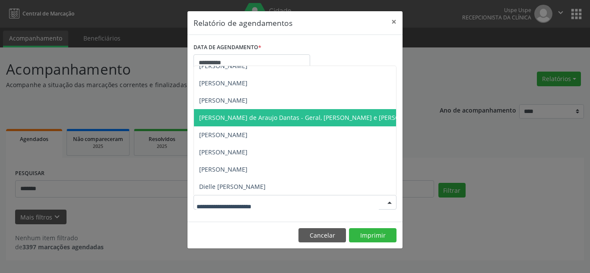 The width and height of the screenshot is (590, 273). What do you see at coordinates (243, 23) in the screenshot?
I see `h5: Relatório de agendamentos` at bounding box center [243, 23].